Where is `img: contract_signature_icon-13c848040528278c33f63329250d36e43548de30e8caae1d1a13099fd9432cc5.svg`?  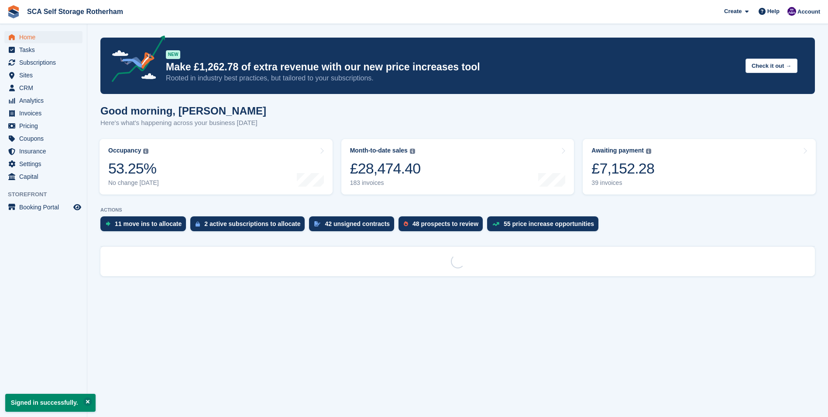
img: contract_signature_icon-13c848040528278c33f63329250d36e43548de30e8caae1d1a13099fd9432cc5.svg is located at coordinates (317, 224).